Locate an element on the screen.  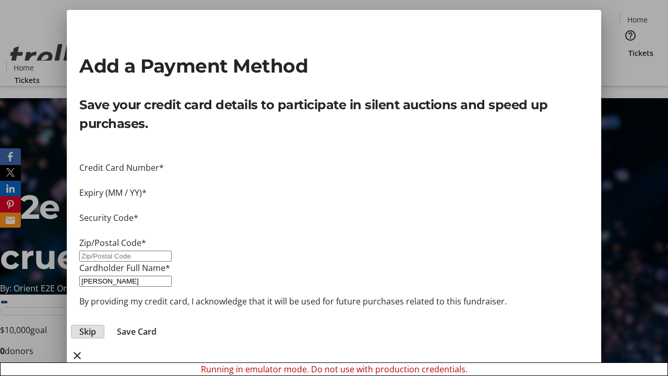
label: Expiry (MM / YY)* is located at coordinates (113, 193).